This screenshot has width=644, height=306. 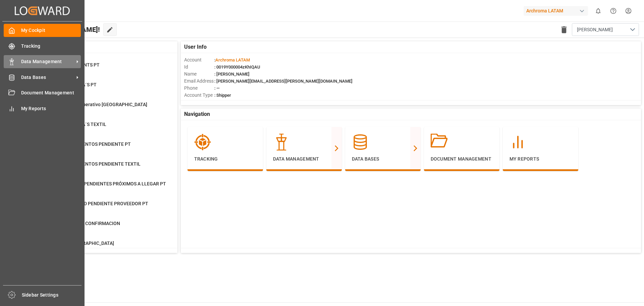 I want to click on span: ENVIO DOCUMENTOS PENDIENTE TEXTIL, so click(x=96, y=164).